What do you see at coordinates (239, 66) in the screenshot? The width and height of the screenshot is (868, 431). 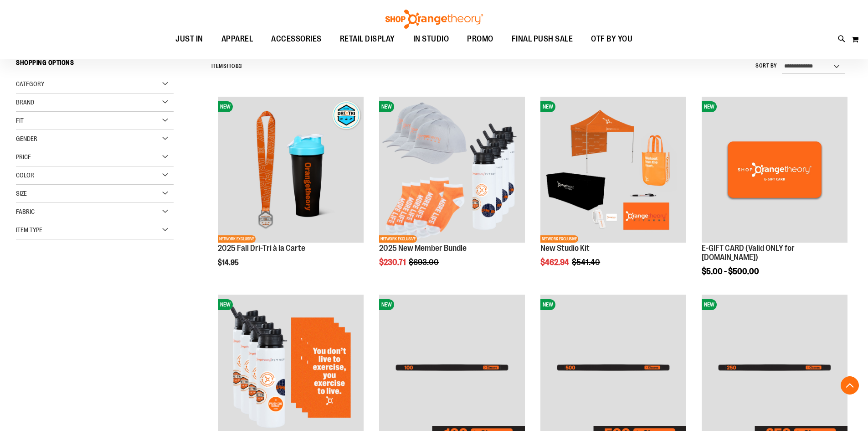 I see `span: 83` at bounding box center [239, 66].